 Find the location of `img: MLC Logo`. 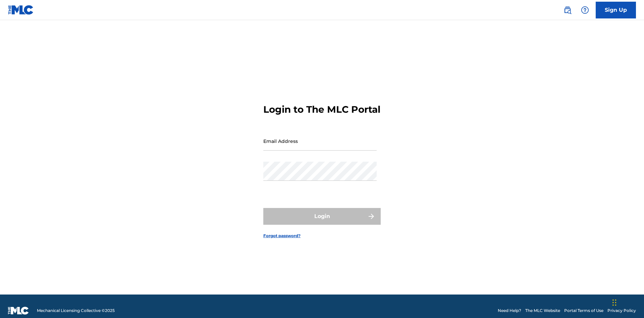

img: MLC Logo is located at coordinates (21, 10).